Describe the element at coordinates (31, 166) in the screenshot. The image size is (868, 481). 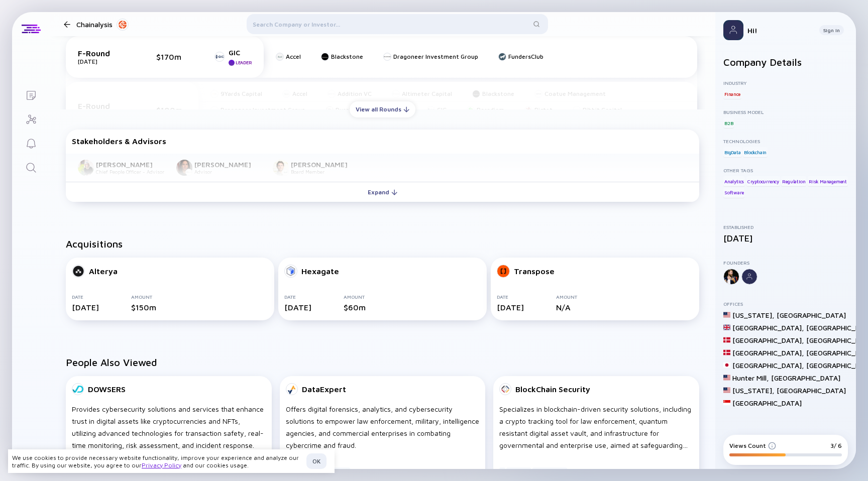
I see `a: Search` at that location.